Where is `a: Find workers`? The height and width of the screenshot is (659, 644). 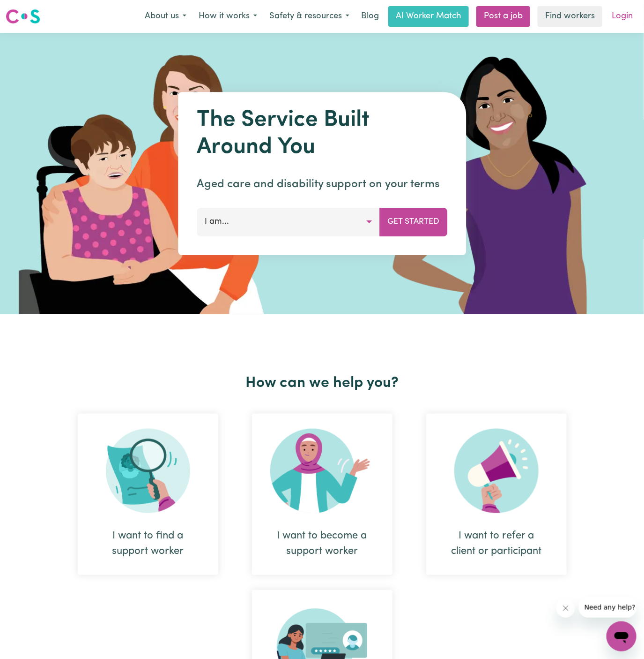
a: Find workers is located at coordinates (571, 17).